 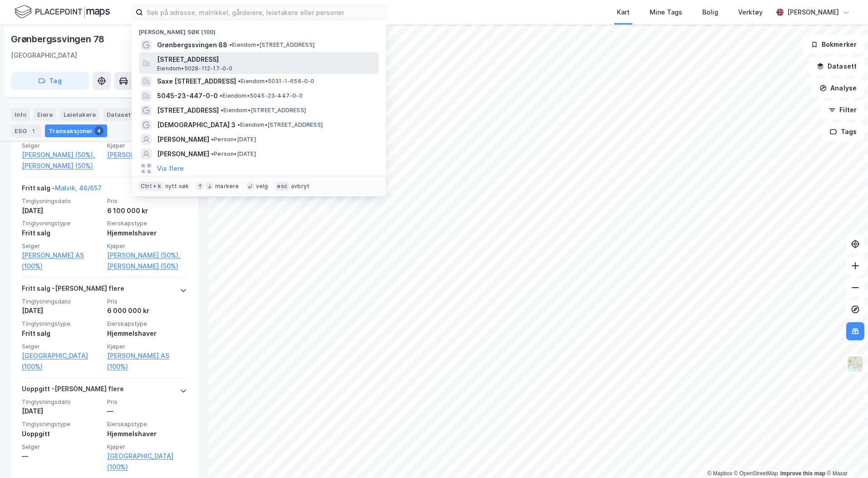 I want to click on div: Fritt salg -, so click(x=62, y=190).